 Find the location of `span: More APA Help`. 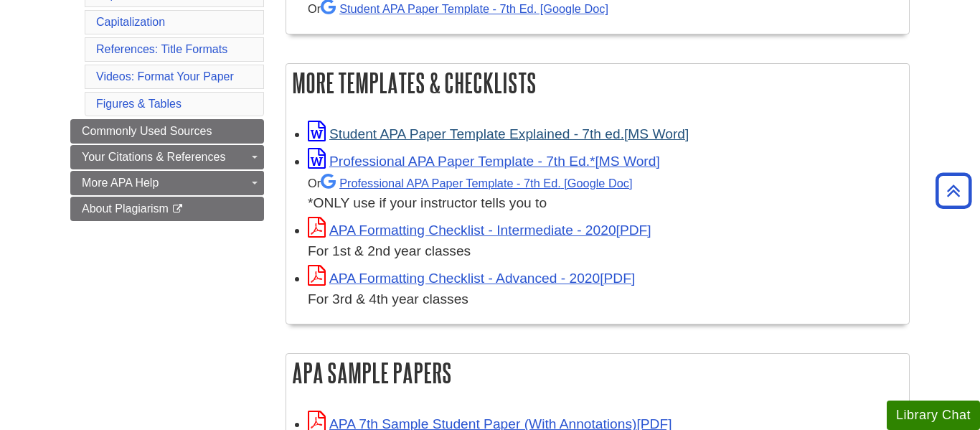

span: More APA Help is located at coordinates (120, 182).